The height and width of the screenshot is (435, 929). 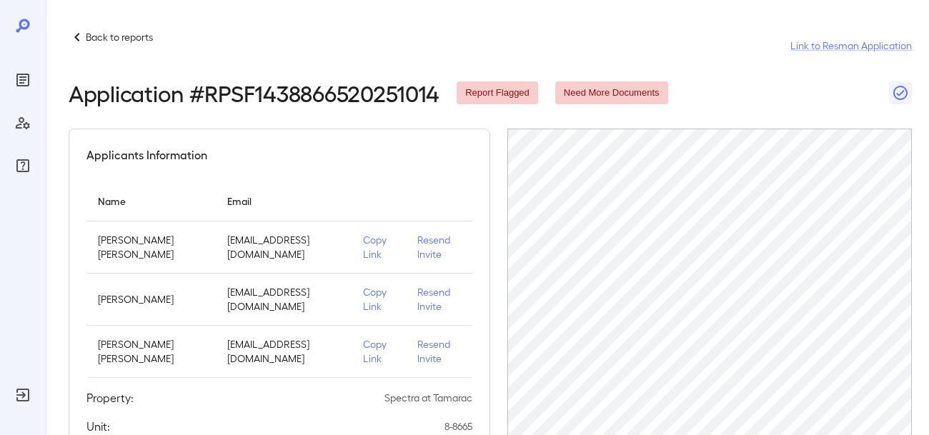 I want to click on table: simple table, so click(x=279, y=279).